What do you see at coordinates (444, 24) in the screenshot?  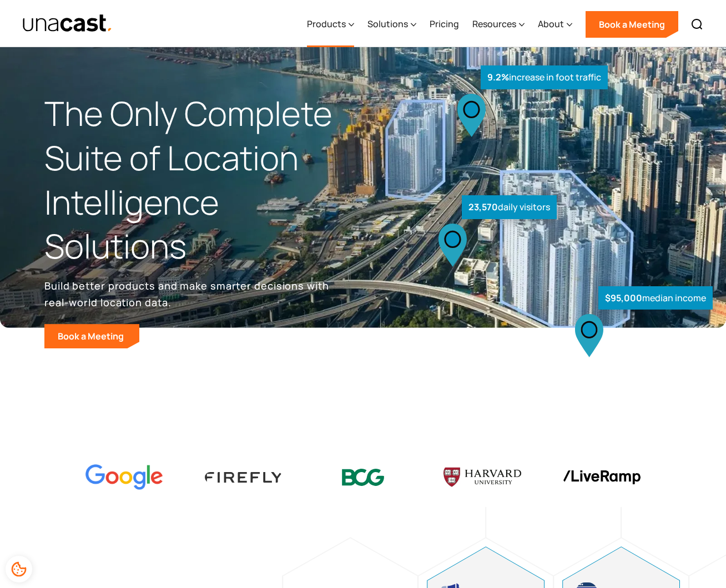 I see `a: Pricing` at bounding box center [444, 24].